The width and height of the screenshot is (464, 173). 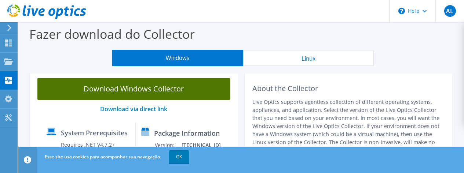 I want to click on label: Requires .NET V4.7.2+, so click(x=88, y=145).